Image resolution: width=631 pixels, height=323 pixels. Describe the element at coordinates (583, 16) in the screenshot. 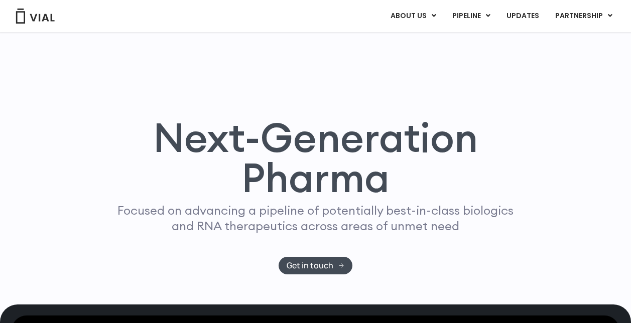

I see `a: PARTNERSHIPMenu Toggle` at that location.